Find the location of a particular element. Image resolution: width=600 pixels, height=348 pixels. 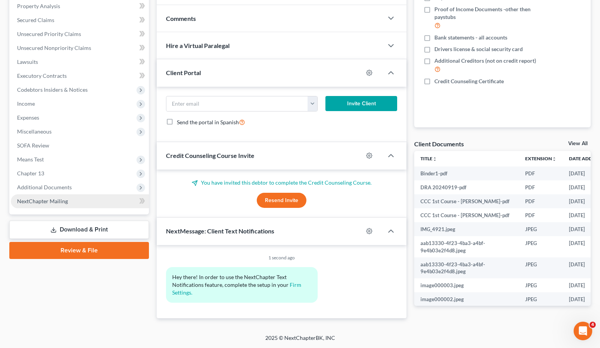

span: Drivers license & social security card is located at coordinates (478, 49).